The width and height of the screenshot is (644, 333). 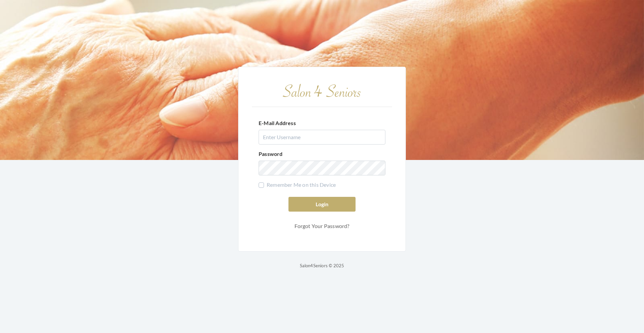 I want to click on label: Remember Me on this Device, so click(x=297, y=185).